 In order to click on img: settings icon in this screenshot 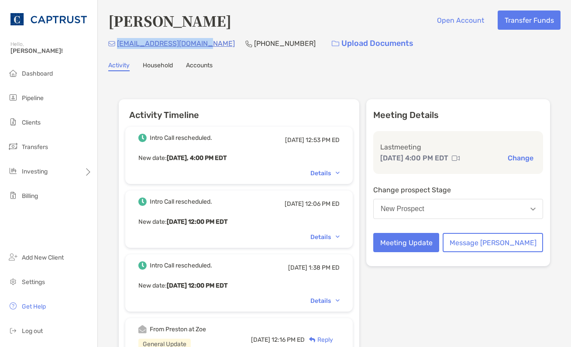, I will do `click(13, 281)`.